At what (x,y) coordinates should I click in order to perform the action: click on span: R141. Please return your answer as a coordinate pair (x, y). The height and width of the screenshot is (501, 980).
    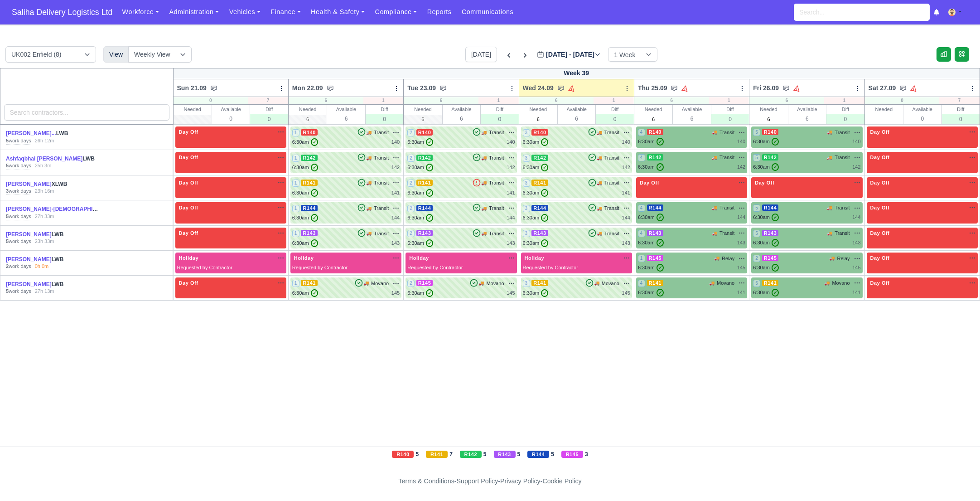
    Looking at the image, I should click on (425, 183).